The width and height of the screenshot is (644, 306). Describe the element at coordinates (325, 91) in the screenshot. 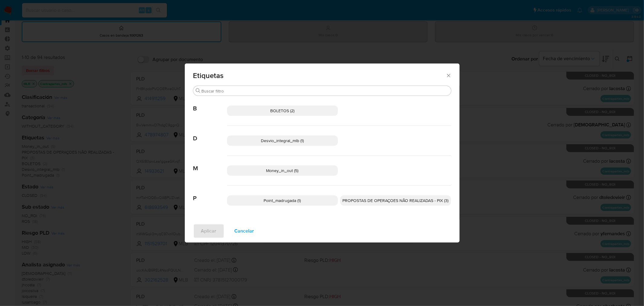

I see `input: Buscar filtro` at that location.